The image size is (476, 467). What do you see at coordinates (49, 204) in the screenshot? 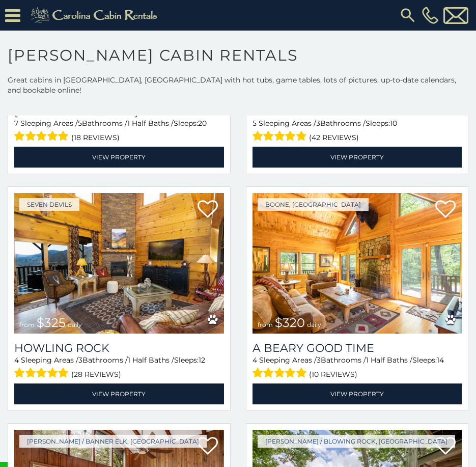
I see `a: Seven Devils` at bounding box center [49, 204].